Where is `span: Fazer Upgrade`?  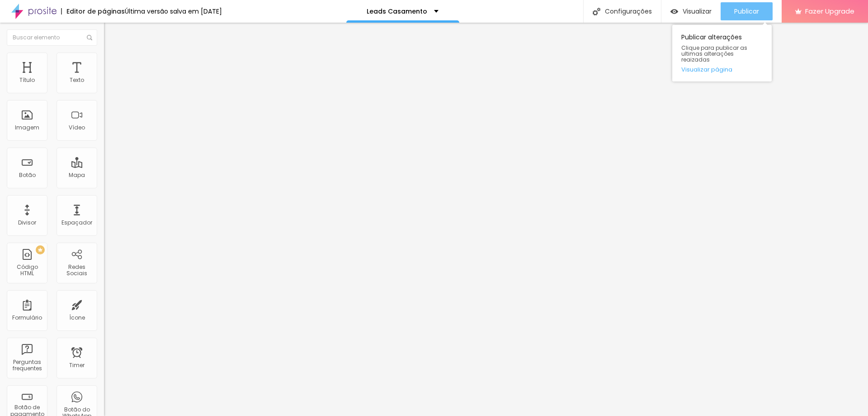
span: Fazer Upgrade is located at coordinates (829, 11).